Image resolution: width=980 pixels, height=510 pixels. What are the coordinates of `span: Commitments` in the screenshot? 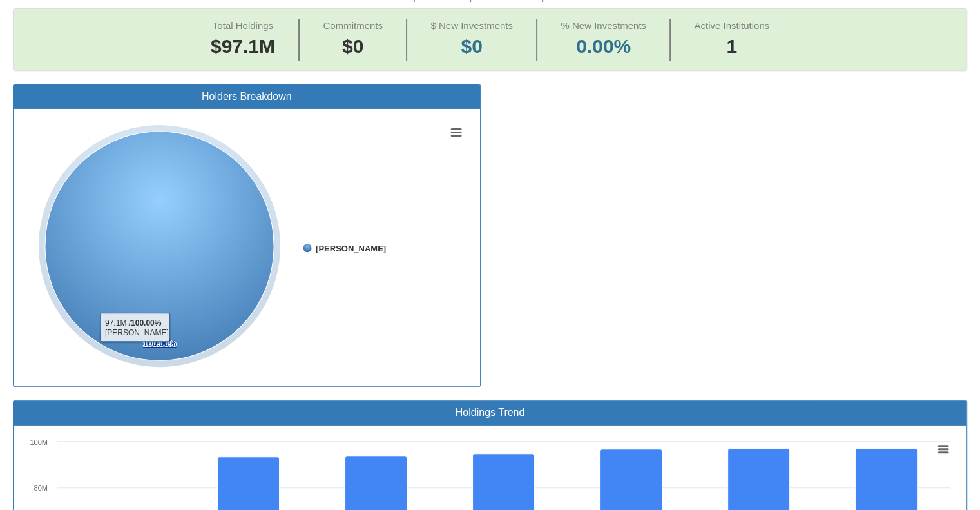 It's located at (352, 25).